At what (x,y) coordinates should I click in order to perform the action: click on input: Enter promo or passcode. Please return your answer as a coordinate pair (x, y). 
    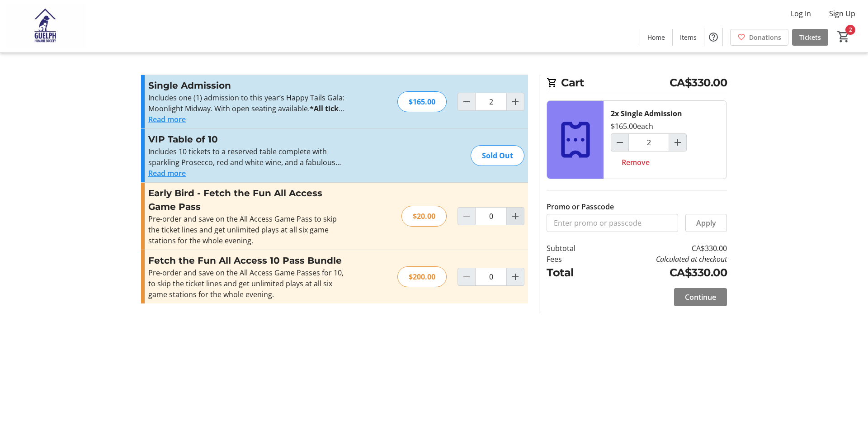
    Looking at the image, I should click on (612, 223).